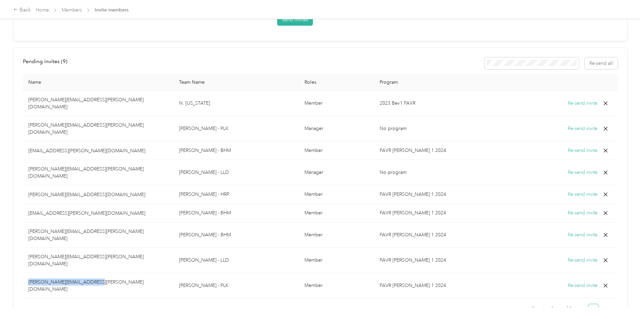  I want to click on a: Members, so click(72, 10).